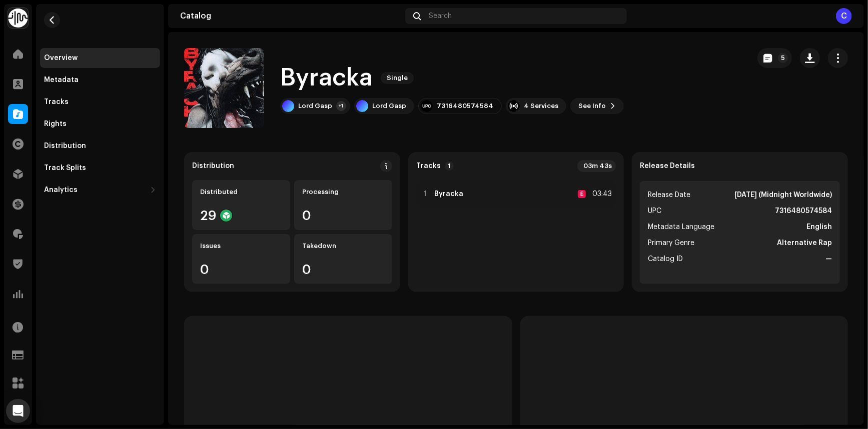  What do you see at coordinates (582, 194) in the screenshot?
I see `div: E` at bounding box center [582, 194].